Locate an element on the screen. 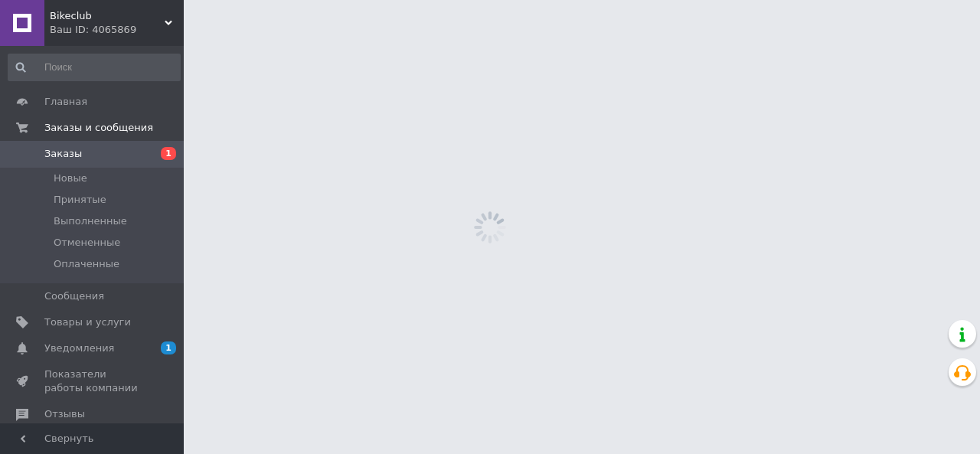 The height and width of the screenshot is (454, 980). span: Заказы is located at coordinates (63, 154).